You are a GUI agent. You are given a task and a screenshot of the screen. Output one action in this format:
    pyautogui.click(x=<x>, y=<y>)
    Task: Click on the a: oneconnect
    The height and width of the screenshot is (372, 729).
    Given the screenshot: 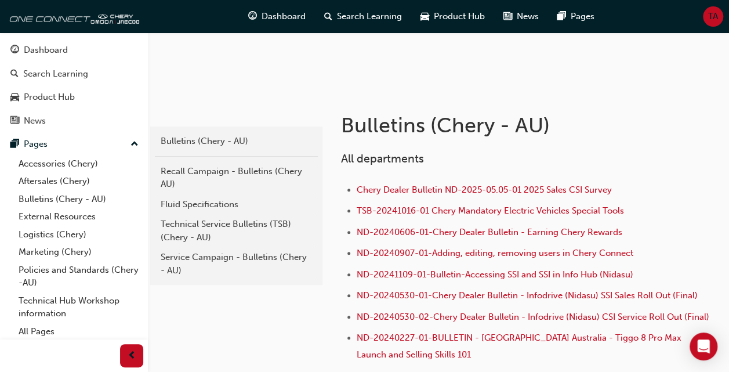 What is the action you would take?
    pyautogui.click(x=73, y=16)
    